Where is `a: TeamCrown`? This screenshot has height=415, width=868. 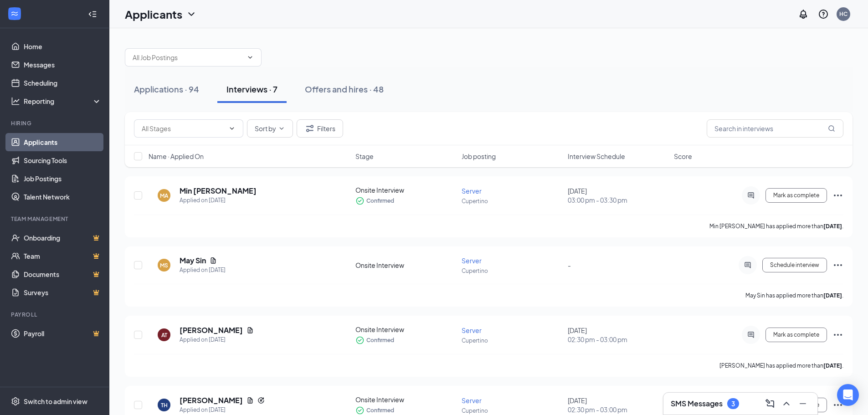
a: TeamCrown is located at coordinates (62, 256).